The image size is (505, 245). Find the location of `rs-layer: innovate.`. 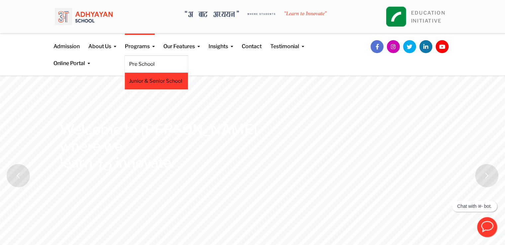

rs-layer: innovate. is located at coordinates (145, 163).